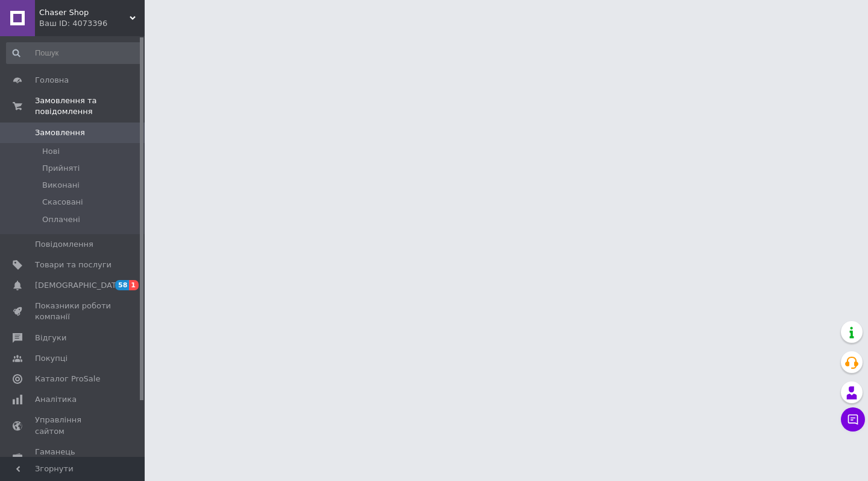 The width and height of the screenshot is (868, 481). Describe the element at coordinates (51, 359) in the screenshot. I see `span: Покупці` at that location.